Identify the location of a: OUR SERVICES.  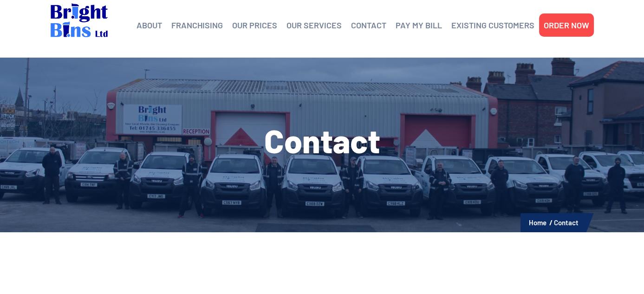
(314, 25).